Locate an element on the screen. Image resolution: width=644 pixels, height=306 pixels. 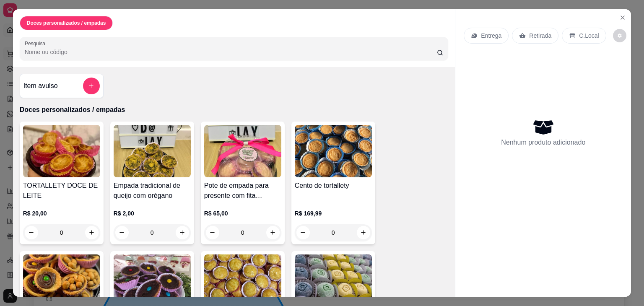
h4: TORTALLETY DOCE DE LEITE is located at coordinates (62, 191).